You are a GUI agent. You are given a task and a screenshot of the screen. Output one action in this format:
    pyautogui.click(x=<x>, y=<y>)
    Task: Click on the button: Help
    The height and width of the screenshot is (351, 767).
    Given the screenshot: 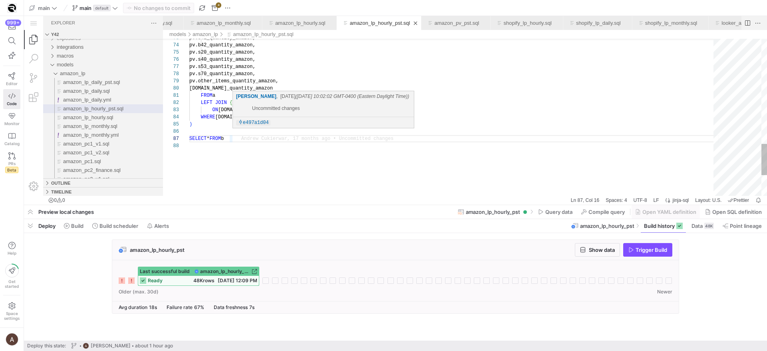 What is the action you would take?
    pyautogui.click(x=12, y=249)
    